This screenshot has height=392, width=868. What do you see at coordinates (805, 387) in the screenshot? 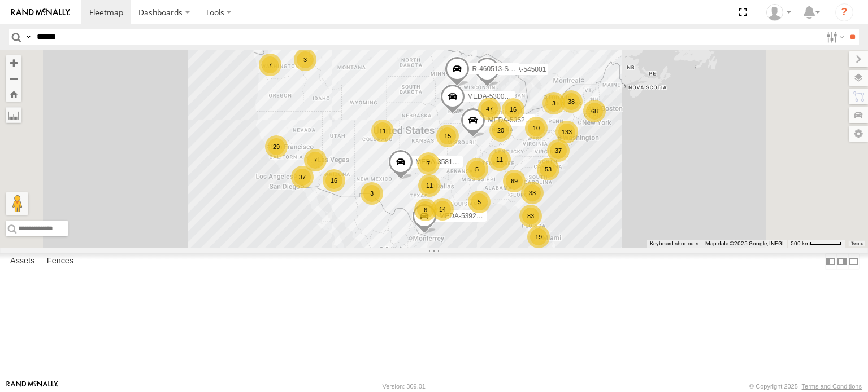
I see `div: © Copyright 2025 -` at bounding box center [805, 387].